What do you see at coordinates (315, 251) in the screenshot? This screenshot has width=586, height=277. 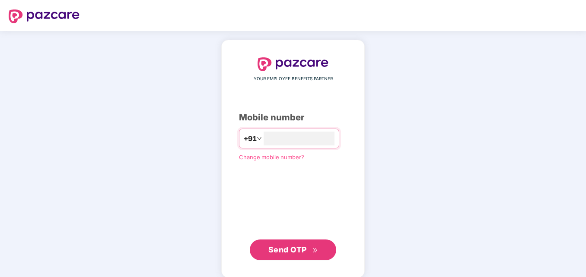 I see `span: double-right` at bounding box center [315, 251].